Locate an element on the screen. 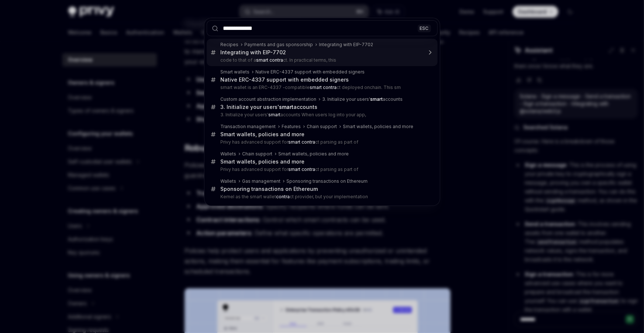  div: Recipes is located at coordinates (230, 45).